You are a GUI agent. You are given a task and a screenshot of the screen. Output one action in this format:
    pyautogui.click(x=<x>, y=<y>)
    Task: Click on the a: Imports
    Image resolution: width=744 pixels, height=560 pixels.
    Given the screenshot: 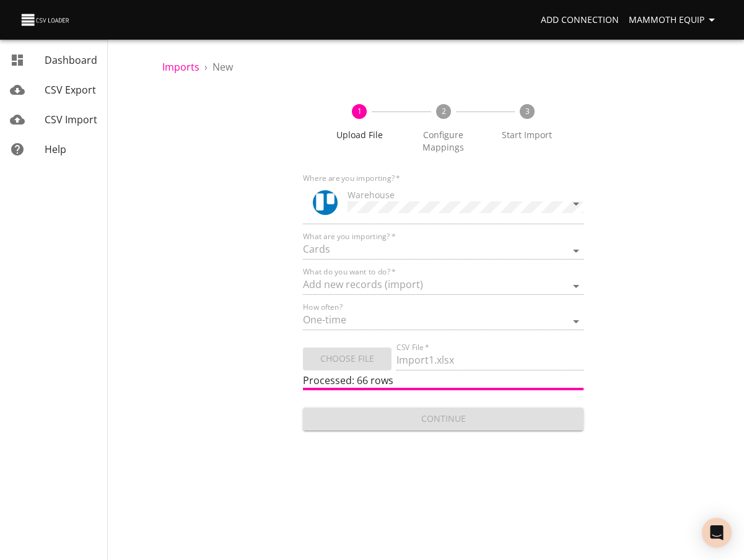 What is the action you would take?
    pyautogui.click(x=181, y=67)
    